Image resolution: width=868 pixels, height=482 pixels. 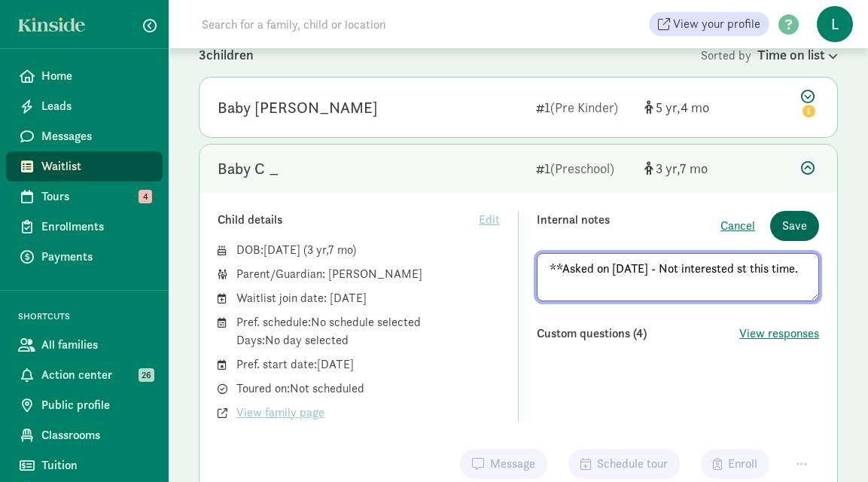 What do you see at coordinates (85, 405) in the screenshot?
I see `a: Public profile` at bounding box center [85, 405].